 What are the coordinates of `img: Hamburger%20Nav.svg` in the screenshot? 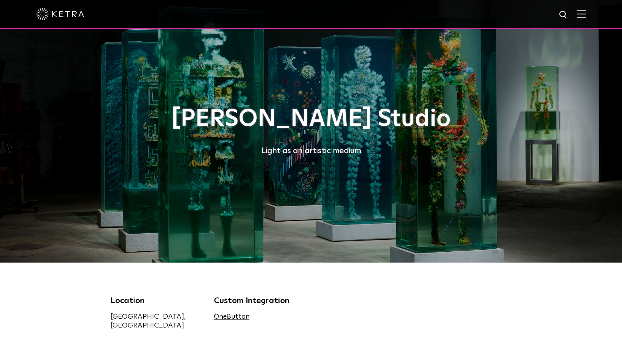 It's located at (581, 14).